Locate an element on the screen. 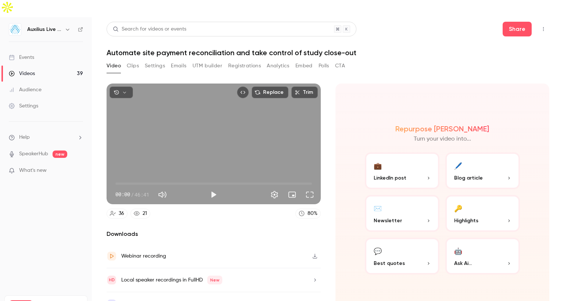  a: 36 is located at coordinates (117, 213).